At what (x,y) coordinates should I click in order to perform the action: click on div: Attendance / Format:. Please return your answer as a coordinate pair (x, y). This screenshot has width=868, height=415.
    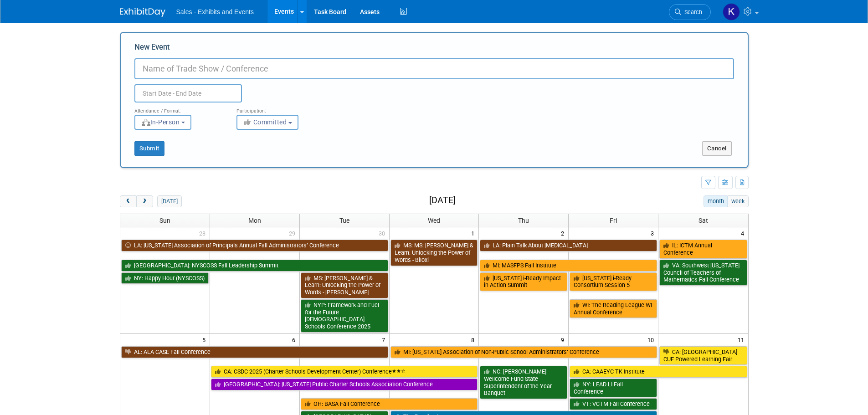
    Looking at the image, I should click on (179, 108).